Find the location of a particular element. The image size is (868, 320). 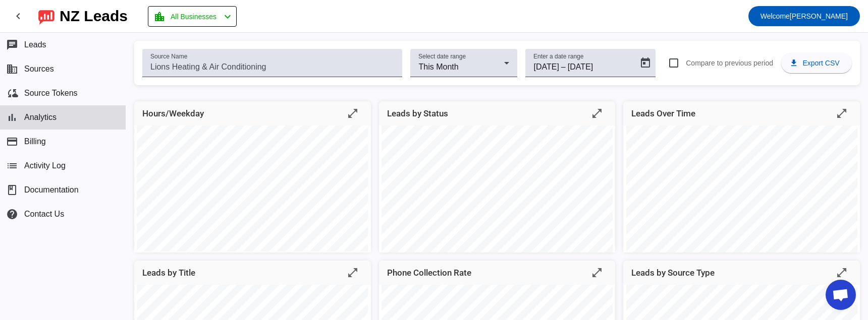

mat-card-title: Phone Collection Rate is located at coordinates (429, 273).